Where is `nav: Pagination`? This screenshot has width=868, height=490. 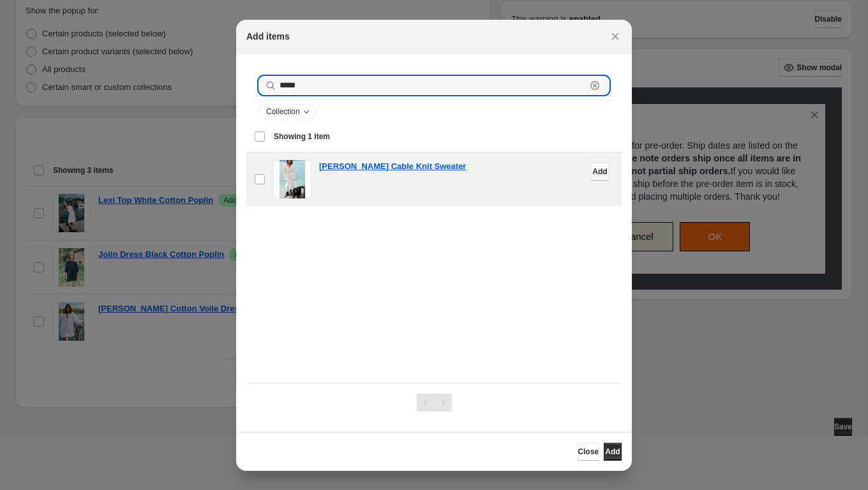 nav: Pagination is located at coordinates (434, 403).